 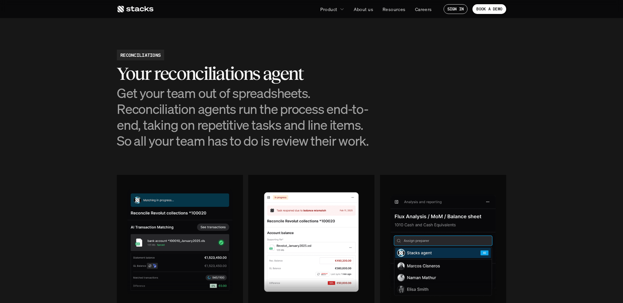 I want to click on a: About us, so click(x=364, y=9).